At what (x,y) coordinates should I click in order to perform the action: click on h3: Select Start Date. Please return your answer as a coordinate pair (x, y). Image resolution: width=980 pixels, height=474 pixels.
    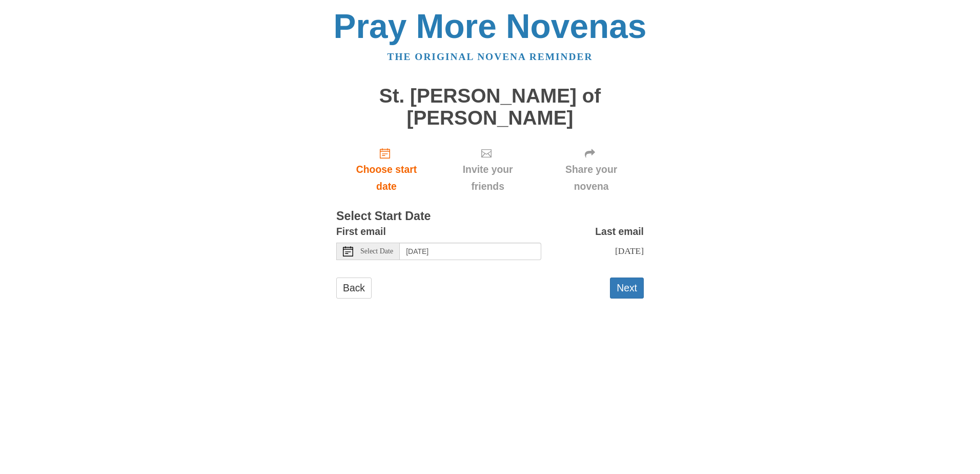
    Looking at the image, I should click on (490, 216).